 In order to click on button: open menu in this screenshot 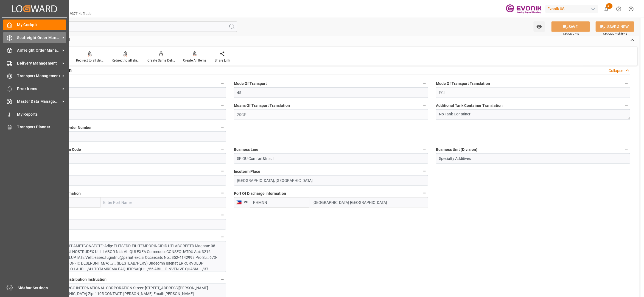, I will do `click(539, 27)`.